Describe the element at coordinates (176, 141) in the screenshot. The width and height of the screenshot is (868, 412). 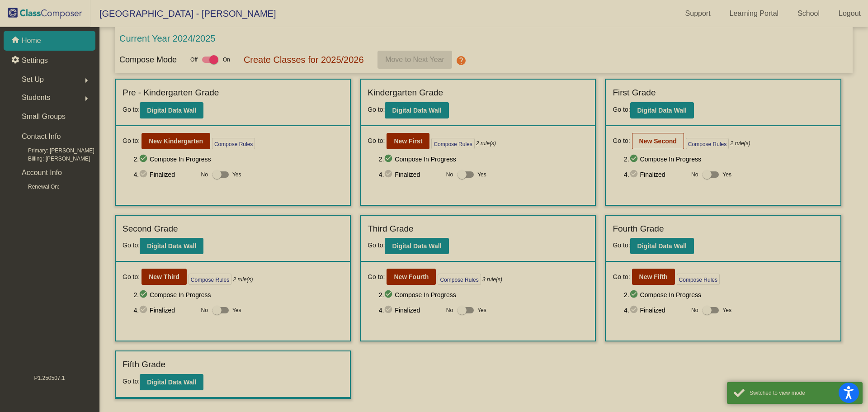
I see `button: New Kindergarten` at that location.